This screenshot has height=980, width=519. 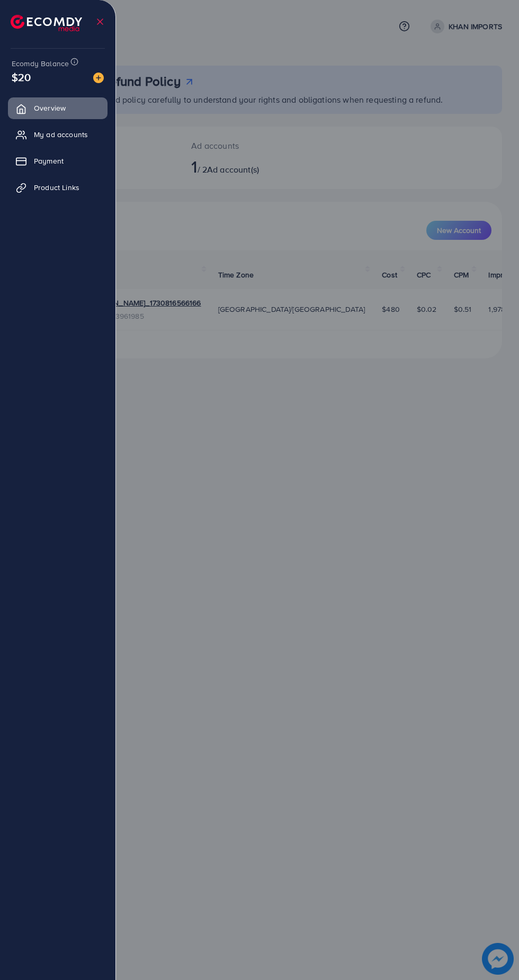 What do you see at coordinates (49, 161) in the screenshot?
I see `span: Payment` at bounding box center [49, 161].